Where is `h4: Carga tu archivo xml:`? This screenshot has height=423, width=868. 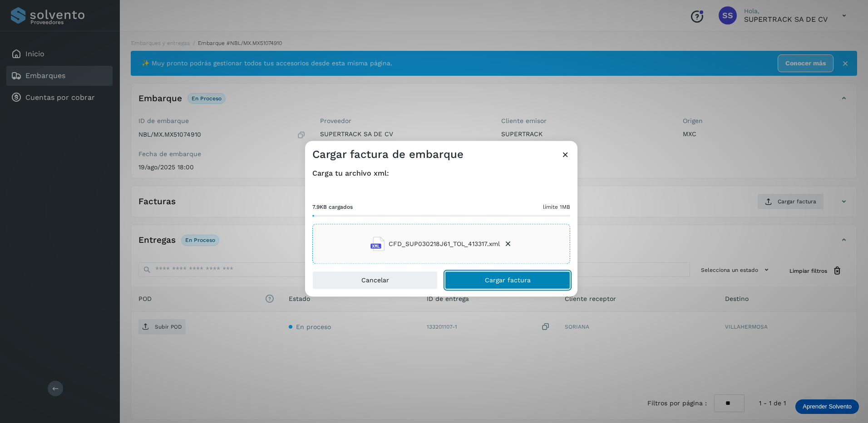
h4: Carga tu archivo xml: is located at coordinates (441, 173).